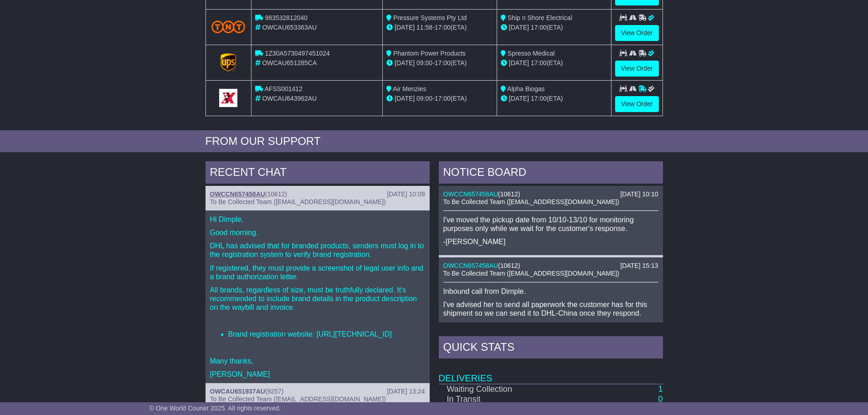  Describe the element at coordinates (540, 18) in the screenshot. I see `span: Ship n Shore Electrical` at that location.